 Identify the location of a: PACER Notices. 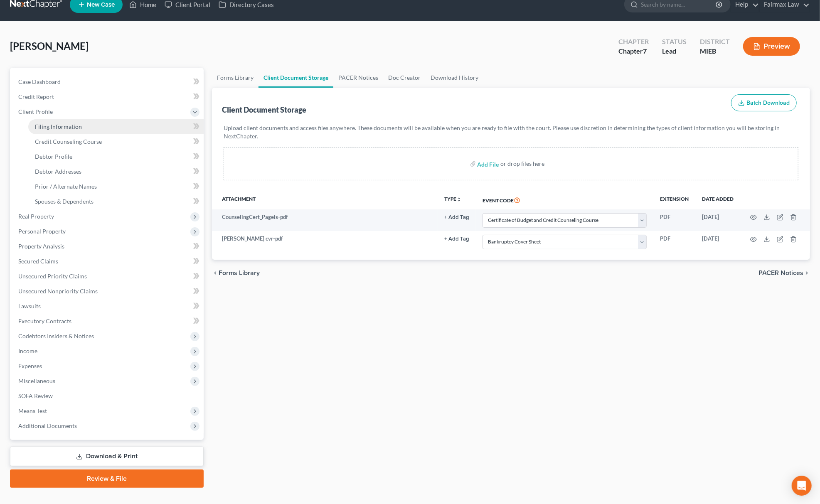
(358, 78).